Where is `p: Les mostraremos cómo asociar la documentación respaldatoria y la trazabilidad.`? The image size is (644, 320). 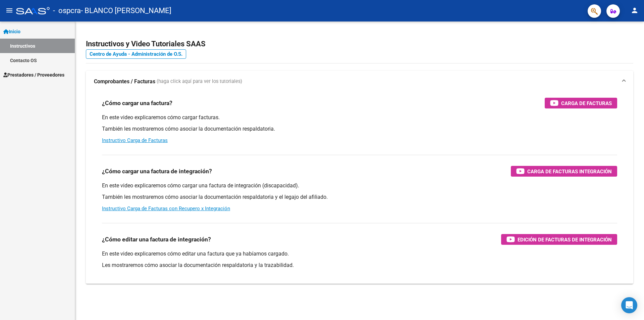
p: Les mostraremos cómo asociar la documentación respaldatoria y la trazabilidad. is located at coordinates (360, 265).